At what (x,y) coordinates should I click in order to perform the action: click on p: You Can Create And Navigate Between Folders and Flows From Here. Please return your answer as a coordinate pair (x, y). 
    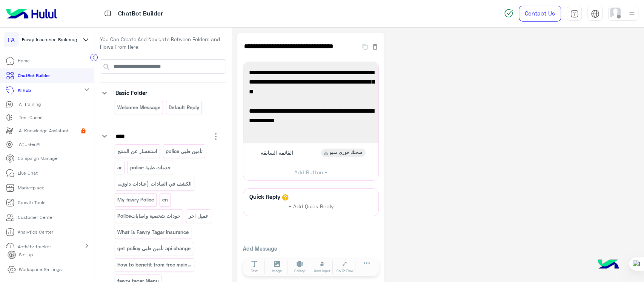
    Looking at the image, I should click on (163, 43).